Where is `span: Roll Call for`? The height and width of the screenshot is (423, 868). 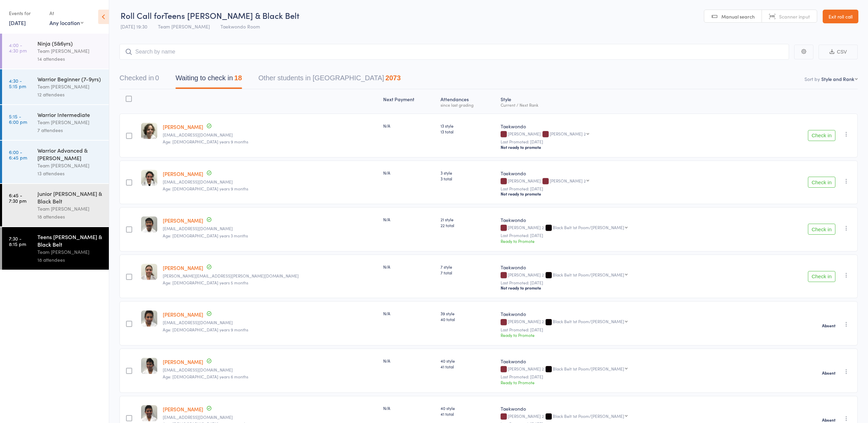 span: Roll Call for is located at coordinates (142, 15).